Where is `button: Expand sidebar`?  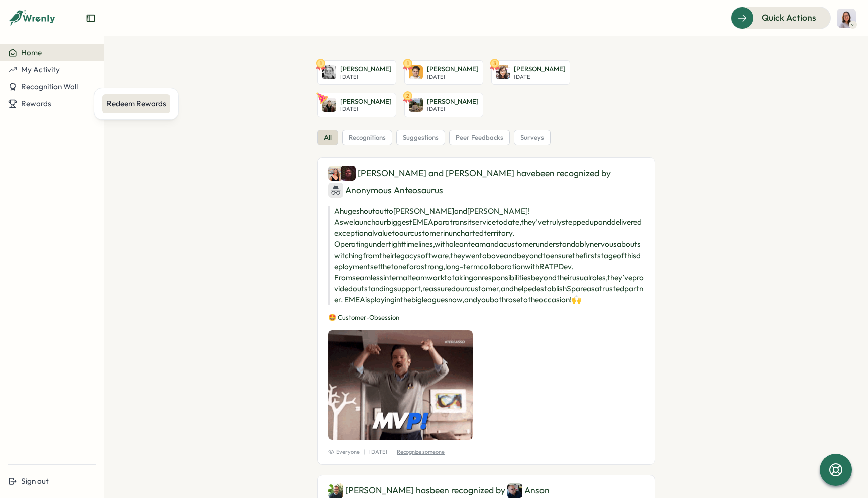
button: Expand sidebar is located at coordinates (91, 18).